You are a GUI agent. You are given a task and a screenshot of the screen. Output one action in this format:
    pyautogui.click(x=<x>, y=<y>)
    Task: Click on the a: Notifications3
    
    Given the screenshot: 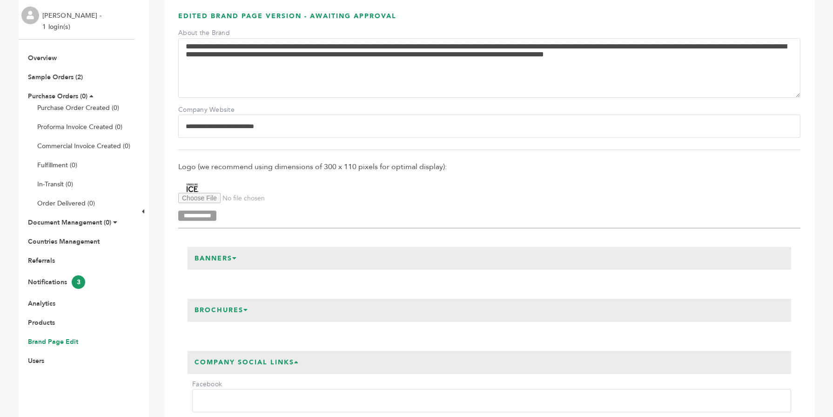 What is the action you would take?
    pyautogui.click(x=56, y=282)
    